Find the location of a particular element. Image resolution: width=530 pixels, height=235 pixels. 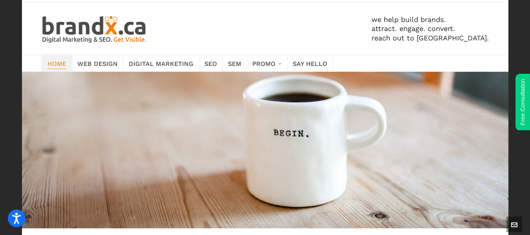

span: Web Design is located at coordinates (97, 63).